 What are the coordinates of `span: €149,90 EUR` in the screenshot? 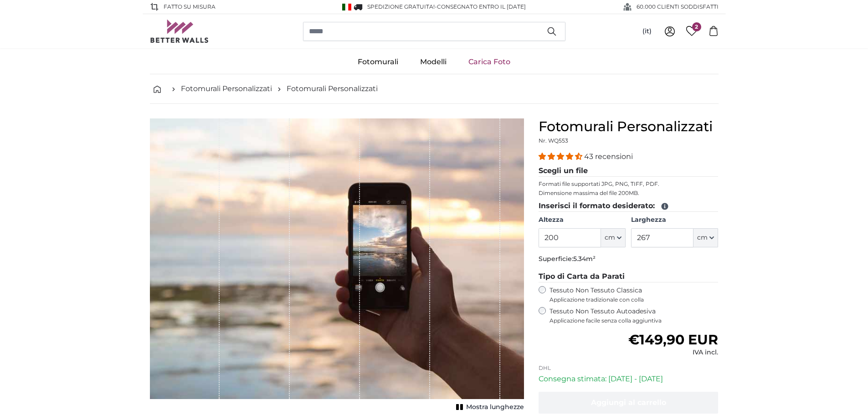 It's located at (673, 339).